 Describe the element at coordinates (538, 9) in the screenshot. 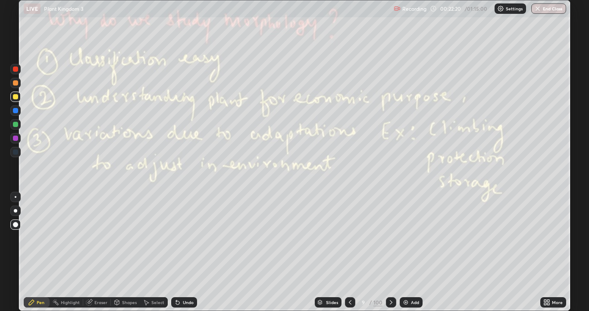

I see `img: end-class-cross` at that location.